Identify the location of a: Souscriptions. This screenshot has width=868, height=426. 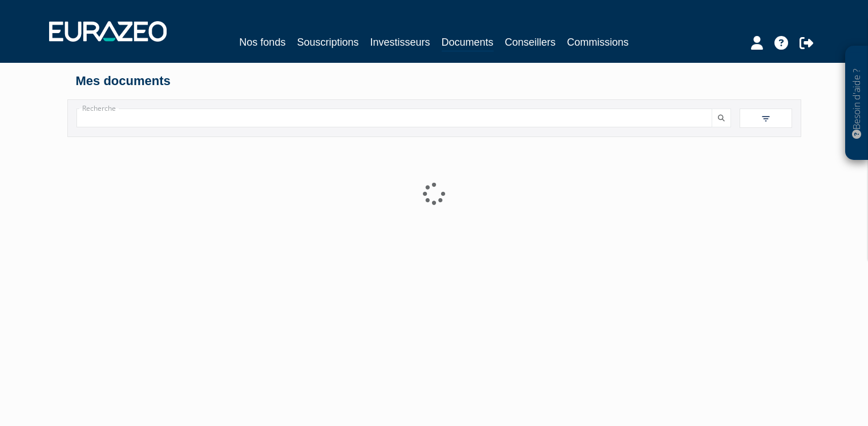
(328, 42).